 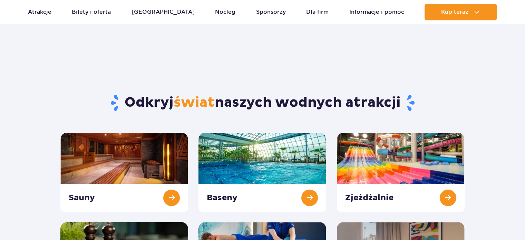 What do you see at coordinates (225, 12) in the screenshot?
I see `a: Nocleg` at bounding box center [225, 12].